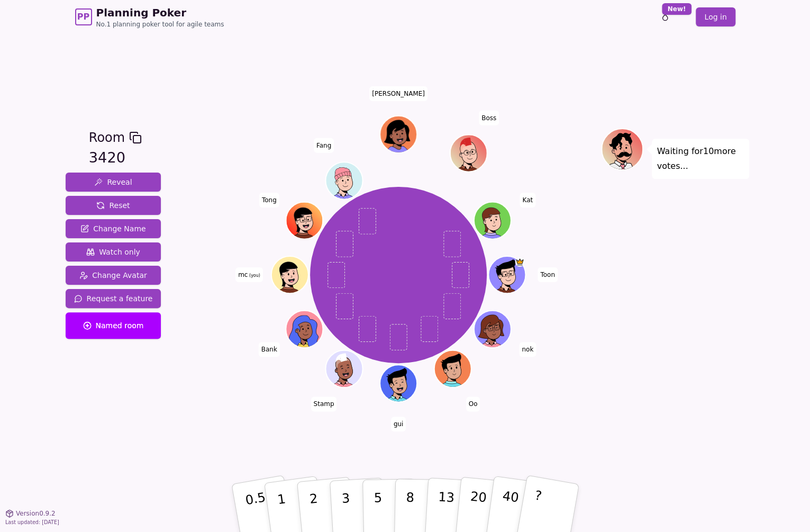 Image resolution: width=810 pixels, height=532 pixels. I want to click on span: Version 0.9.2, so click(36, 514).